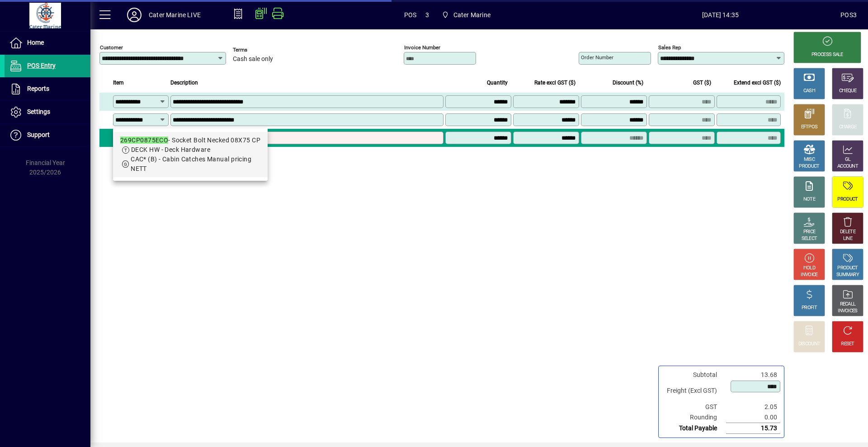 This screenshot has width=868, height=447. Describe the element at coordinates (669, 47) in the screenshot. I see `mat-label: Sales rep` at that location.